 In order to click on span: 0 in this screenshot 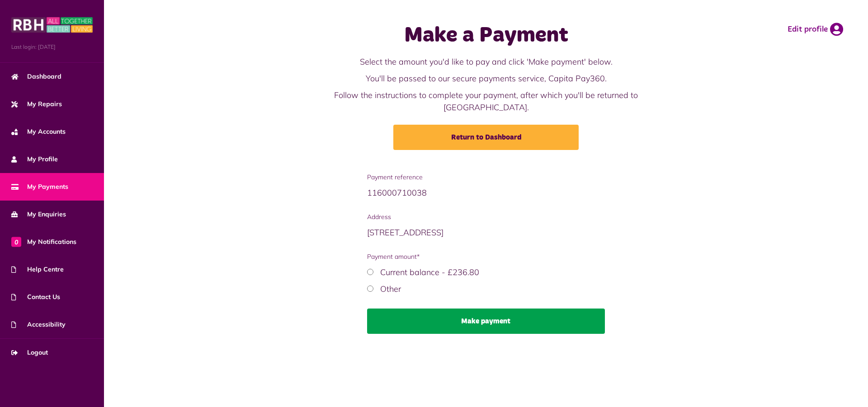, I will do `click(16, 241)`.